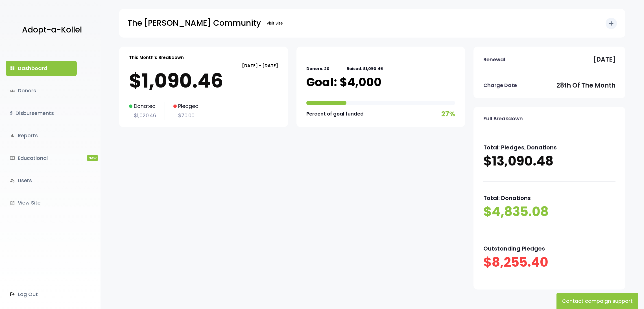 This screenshot has height=309, width=644. I want to click on p: Raised: $1,090.46, so click(365, 69).